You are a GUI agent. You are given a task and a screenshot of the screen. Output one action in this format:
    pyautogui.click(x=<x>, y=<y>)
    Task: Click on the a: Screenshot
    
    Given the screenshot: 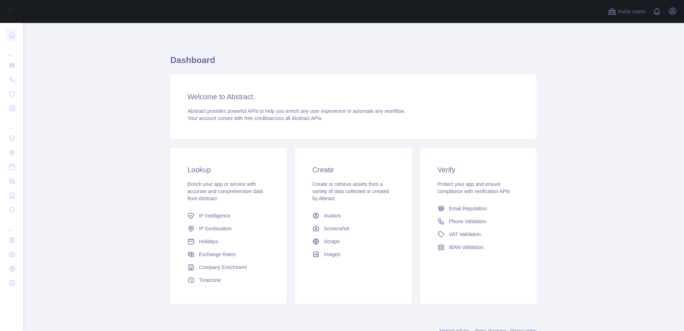 What is the action you would take?
    pyautogui.click(x=353, y=228)
    